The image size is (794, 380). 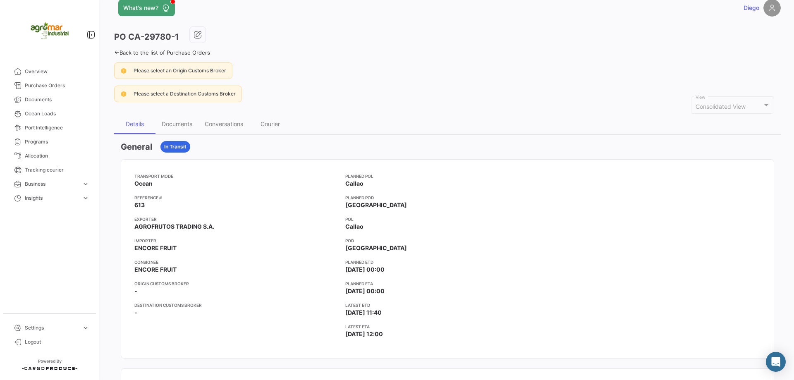 What do you see at coordinates (184, 93) in the screenshot?
I see `span: Please select a Destination Customs Broker` at bounding box center [184, 93].